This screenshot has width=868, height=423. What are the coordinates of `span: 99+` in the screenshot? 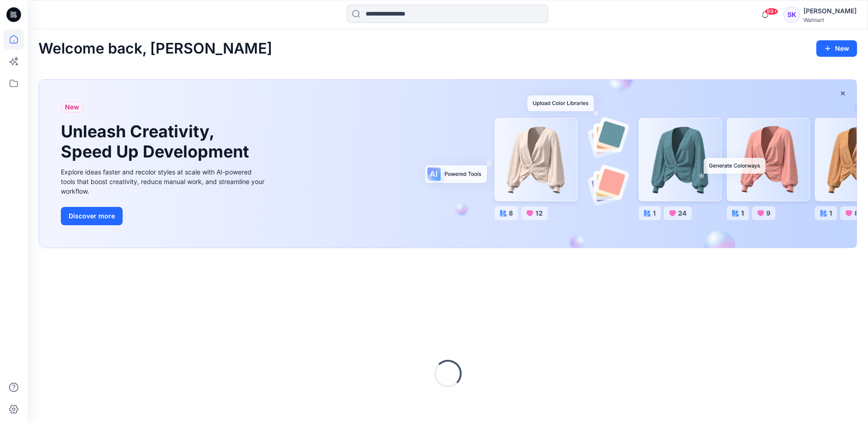 It's located at (771, 11).